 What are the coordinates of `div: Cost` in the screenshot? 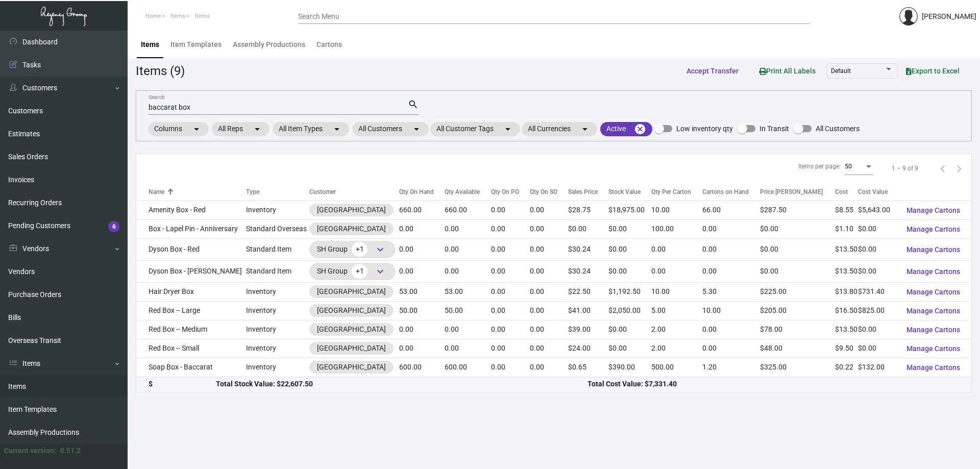 It's located at (841, 192).